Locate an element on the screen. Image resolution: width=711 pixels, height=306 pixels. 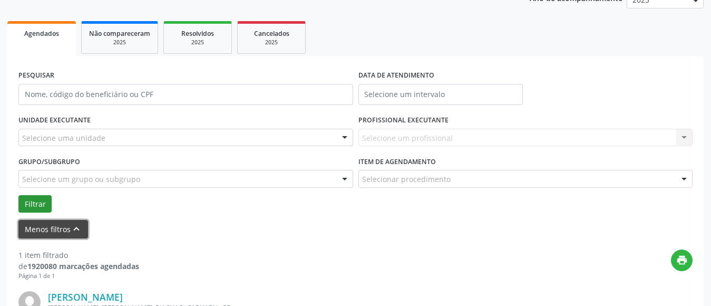
i: keyboard_arrow_up is located at coordinates (76, 229).